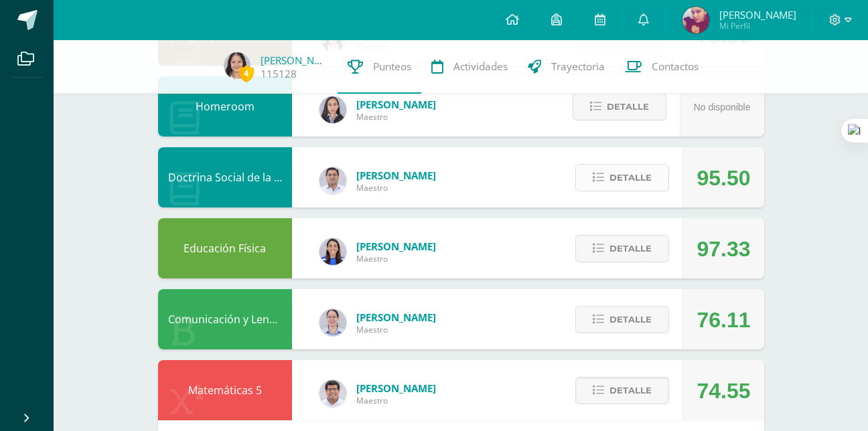  What do you see at coordinates (724, 249) in the screenshot?
I see `div: 97.33` at bounding box center [724, 249].